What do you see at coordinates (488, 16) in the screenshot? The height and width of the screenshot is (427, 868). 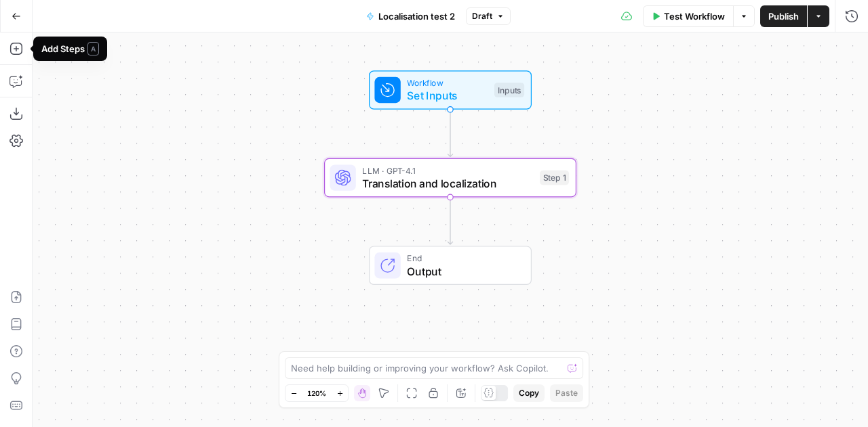 I see `button: Draft` at bounding box center [488, 16].